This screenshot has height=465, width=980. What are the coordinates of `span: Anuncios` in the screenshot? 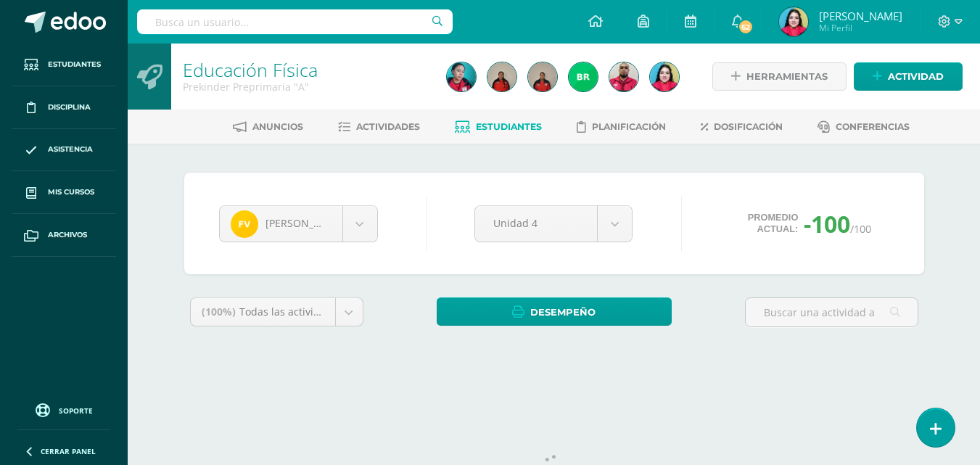 It's located at (278, 127).